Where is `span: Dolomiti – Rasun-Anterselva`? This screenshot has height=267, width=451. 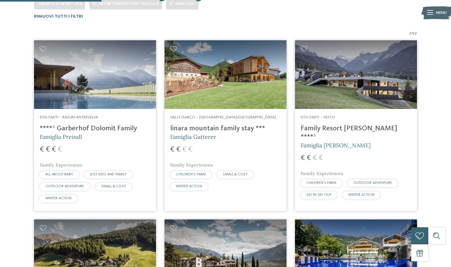
span: Dolomiti – Rasun-Anterselva is located at coordinates (69, 117).